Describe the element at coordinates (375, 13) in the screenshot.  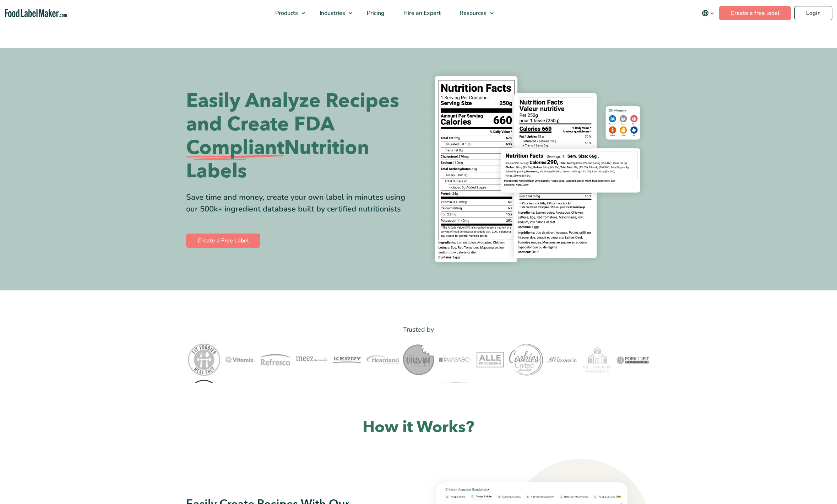
I see `span: Pricing` at that location.